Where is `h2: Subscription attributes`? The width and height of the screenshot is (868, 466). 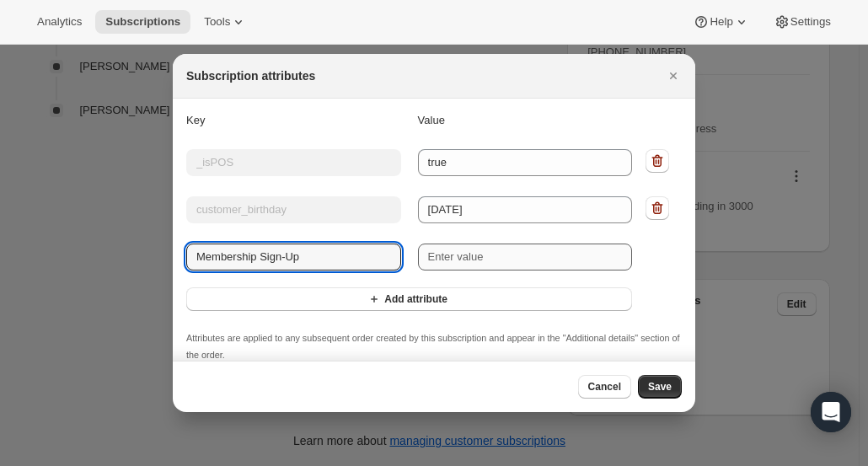
h2: Subscription attributes is located at coordinates (251, 76).